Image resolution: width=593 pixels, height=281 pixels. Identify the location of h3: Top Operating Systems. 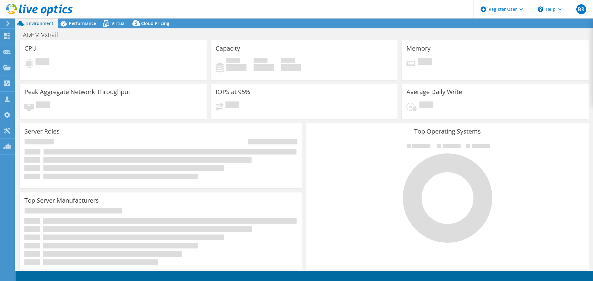
(448, 132).